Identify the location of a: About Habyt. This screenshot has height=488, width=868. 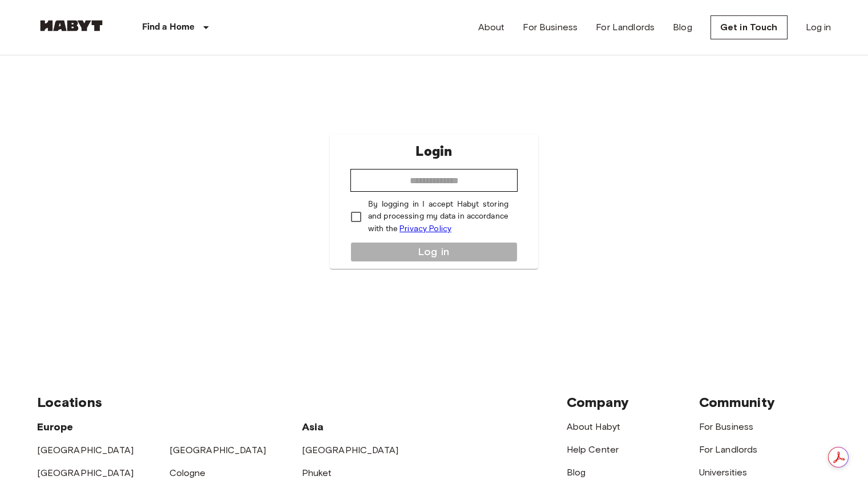
(594, 427).